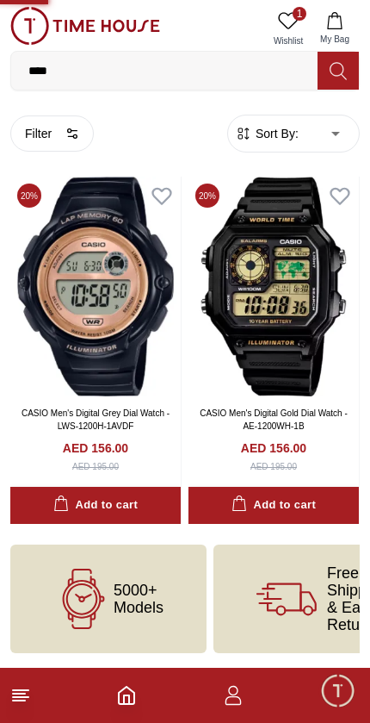 Image resolution: width=370 pixels, height=723 pixels. I want to click on span: 1, so click(300, 14).